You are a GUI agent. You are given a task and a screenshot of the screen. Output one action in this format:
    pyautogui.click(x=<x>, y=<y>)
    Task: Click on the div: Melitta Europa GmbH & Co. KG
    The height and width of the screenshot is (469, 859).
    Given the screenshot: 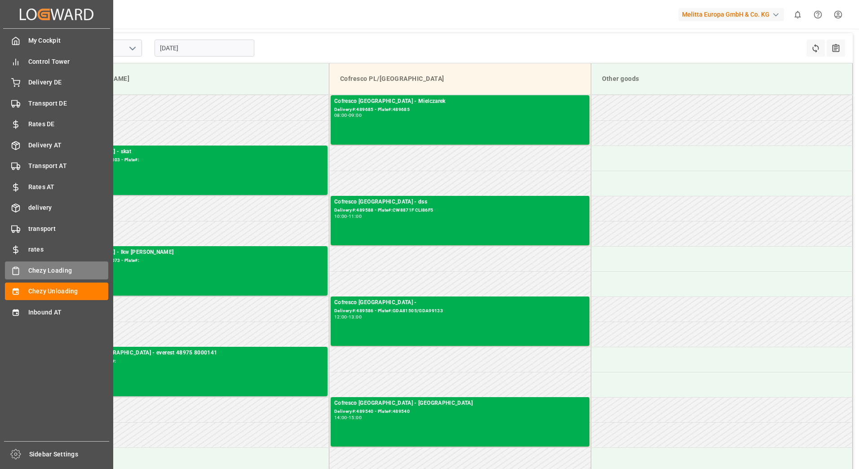 What is the action you would take?
    pyautogui.click(x=731, y=14)
    